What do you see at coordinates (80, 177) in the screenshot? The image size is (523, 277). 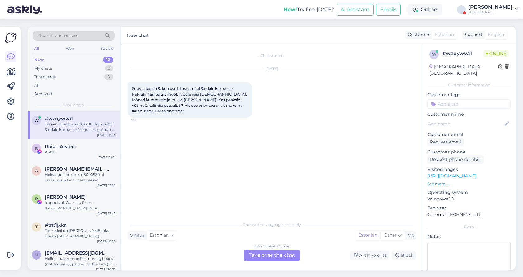 I see `div: Helistage hommikul 5090930 et rääkida läbi Linconast parketi toomine Pallasti 44 5` at bounding box center [80, 177].